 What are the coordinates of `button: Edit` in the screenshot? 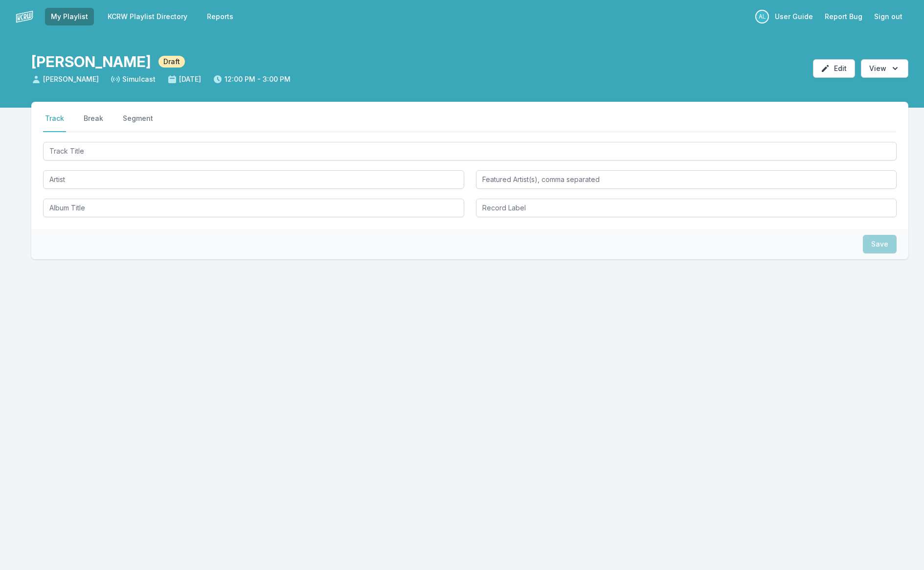 It's located at (834, 69).